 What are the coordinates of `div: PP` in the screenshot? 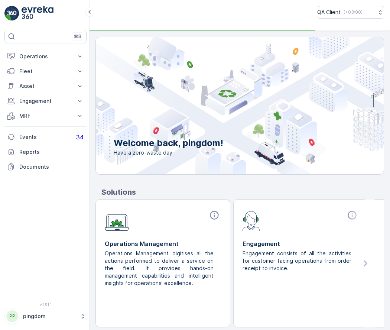 It's located at (12, 316).